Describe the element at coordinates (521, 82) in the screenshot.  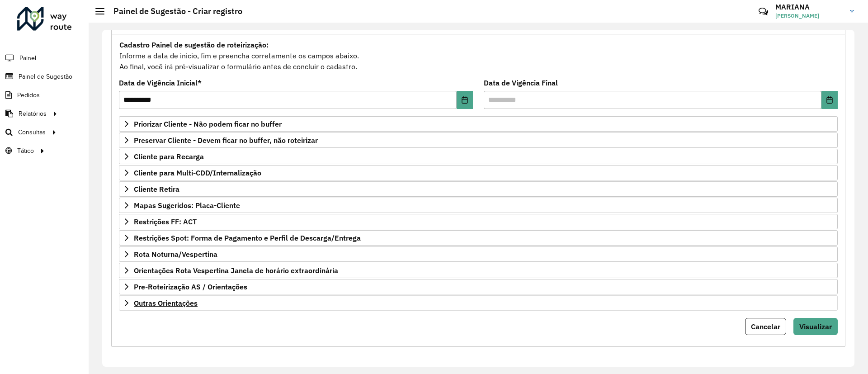
I see `label: Data de Vigência Final` at that location.